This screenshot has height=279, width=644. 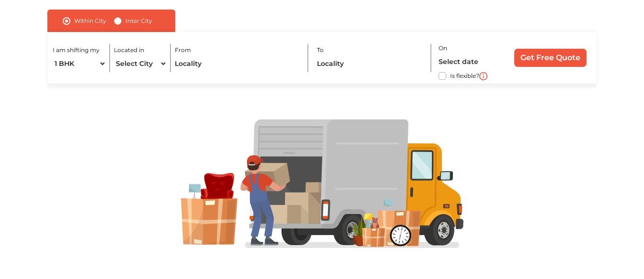 What do you see at coordinates (550, 58) in the screenshot?
I see `input: Get Free Quote` at bounding box center [550, 58].